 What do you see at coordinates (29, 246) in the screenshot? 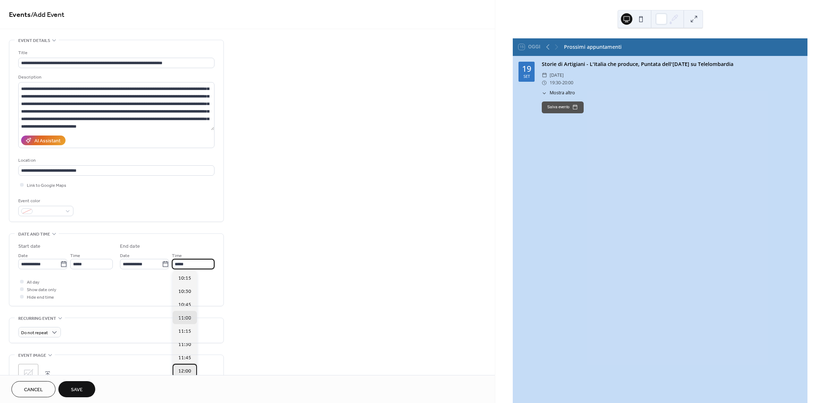
I see `div: Start date` at bounding box center [29, 246].